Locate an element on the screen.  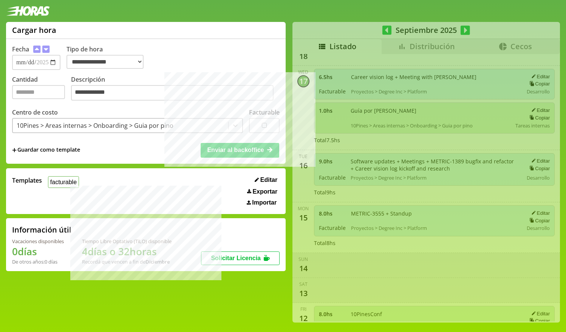
button: Enviar al backoffice is located at coordinates (240, 150).